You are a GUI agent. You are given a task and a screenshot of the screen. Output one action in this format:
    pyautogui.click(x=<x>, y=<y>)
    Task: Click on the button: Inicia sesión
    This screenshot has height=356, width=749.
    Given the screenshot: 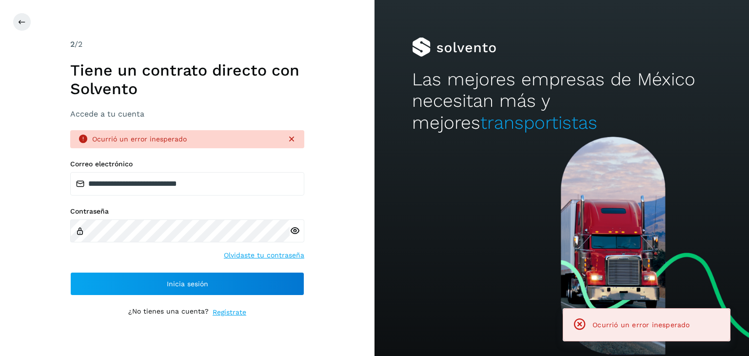 What is the action you would take?
    pyautogui.click(x=187, y=284)
    